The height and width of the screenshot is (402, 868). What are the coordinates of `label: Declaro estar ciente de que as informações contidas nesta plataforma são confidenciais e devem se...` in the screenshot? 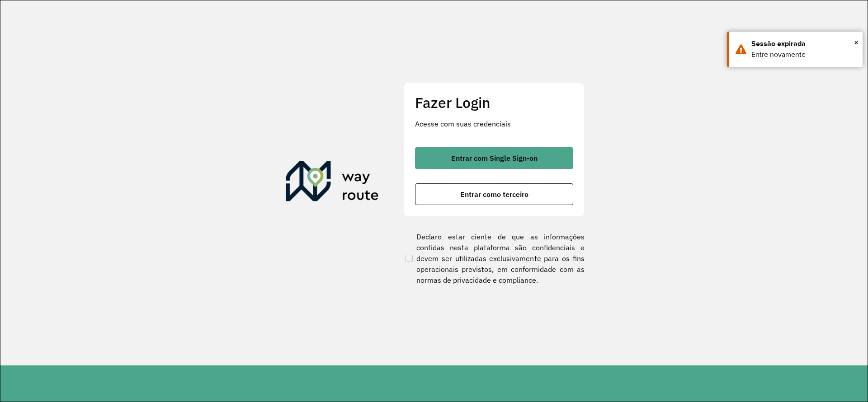 It's located at (494, 258).